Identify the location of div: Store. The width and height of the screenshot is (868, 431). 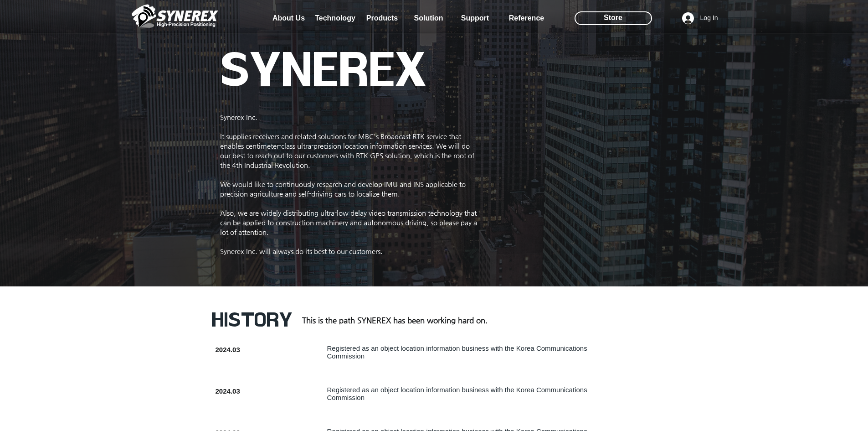
(613, 18).